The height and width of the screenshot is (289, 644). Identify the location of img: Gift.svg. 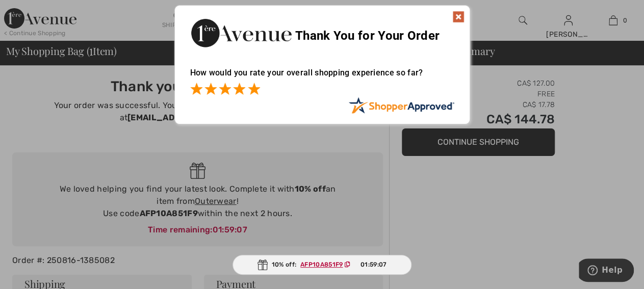
(263, 265).